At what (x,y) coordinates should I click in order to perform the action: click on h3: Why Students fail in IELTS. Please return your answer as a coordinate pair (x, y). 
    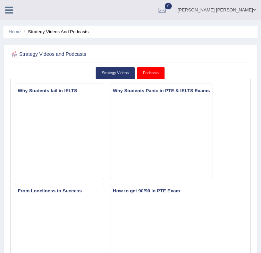
    Looking at the image, I should click on (59, 91).